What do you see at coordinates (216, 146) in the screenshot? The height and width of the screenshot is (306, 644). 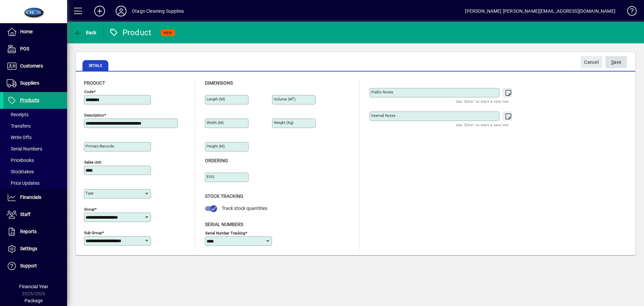 I see `mat-label: Height (m)` at bounding box center [216, 146].